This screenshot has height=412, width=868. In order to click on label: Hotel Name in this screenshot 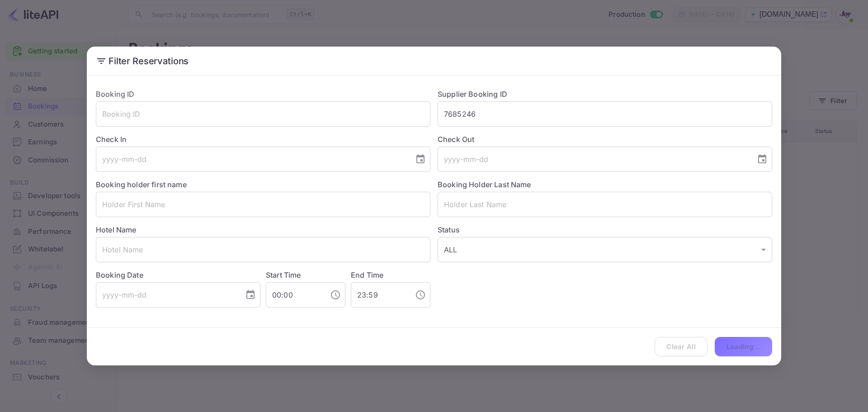, I will do `click(116, 230)`.